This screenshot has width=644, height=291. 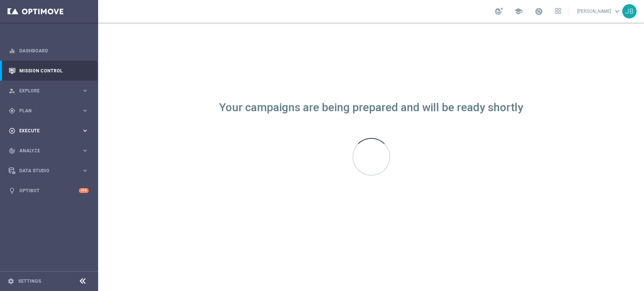 I want to click on div: Dashboard, so click(x=49, y=51).